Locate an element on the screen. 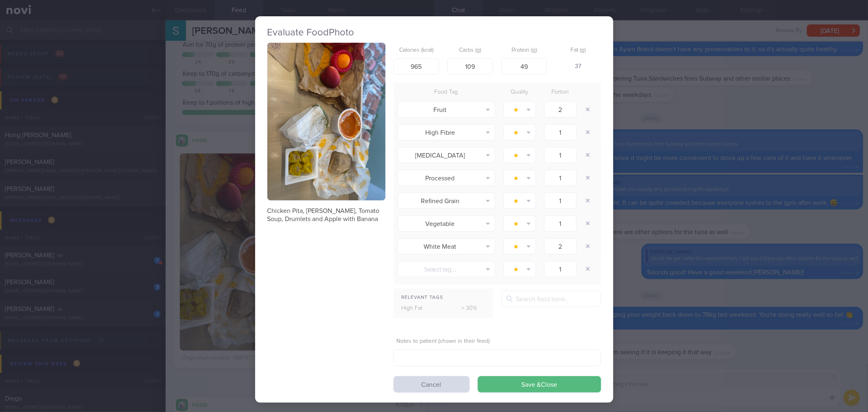 The image size is (868, 412). button: Refined Grain is located at coordinates (447, 200).